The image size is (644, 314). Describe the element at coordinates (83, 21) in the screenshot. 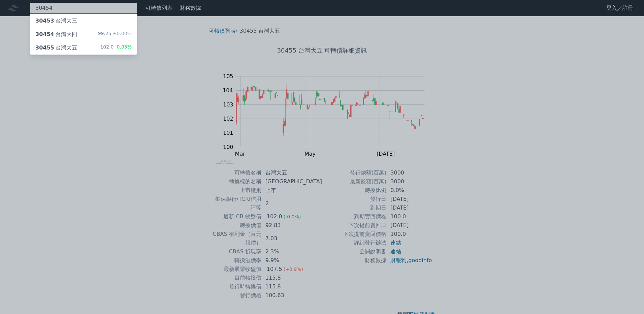

I see `a: 30453台灣大三` at that location.